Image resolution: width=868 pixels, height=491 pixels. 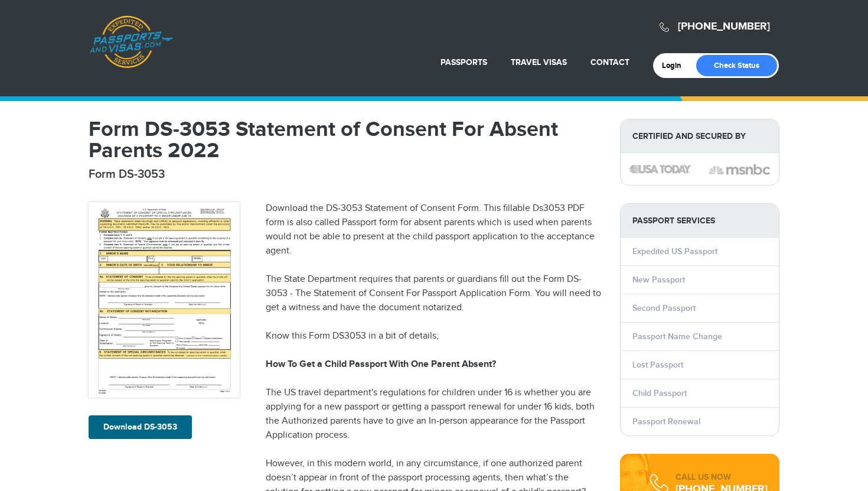 What do you see at coordinates (610, 62) in the screenshot?
I see `a: Contact` at bounding box center [610, 62].